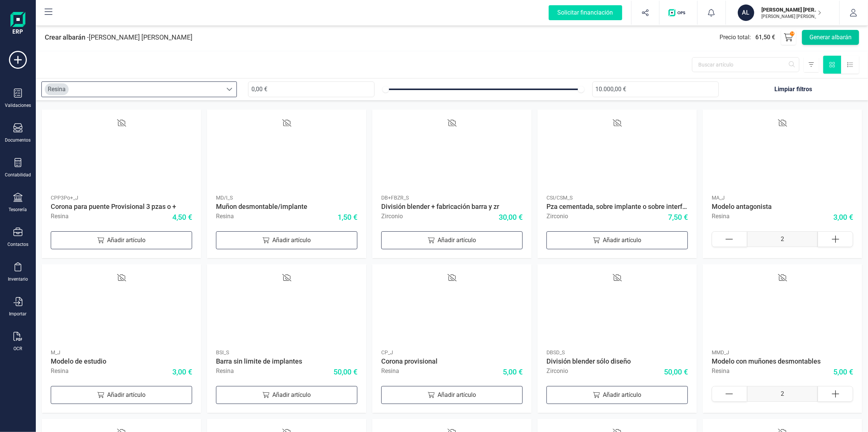 The height and width of the screenshot is (432, 868). What do you see at coordinates (18, 349) in the screenshot?
I see `div: OCR` at bounding box center [18, 349].